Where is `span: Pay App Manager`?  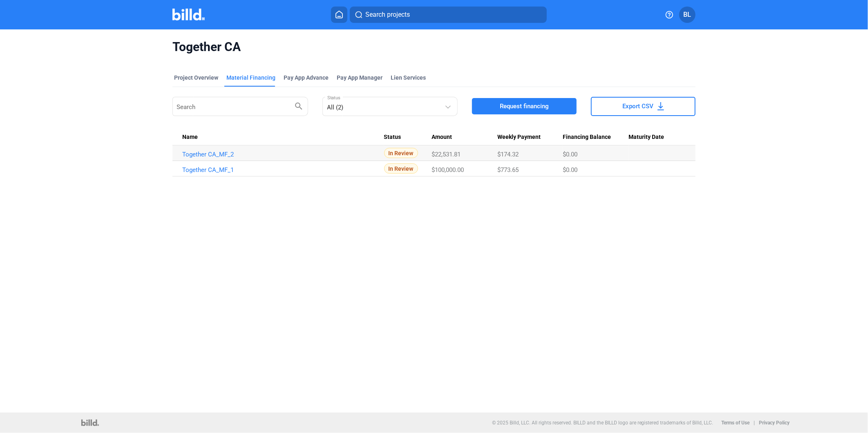 span: Pay App Manager is located at coordinates (360, 78).